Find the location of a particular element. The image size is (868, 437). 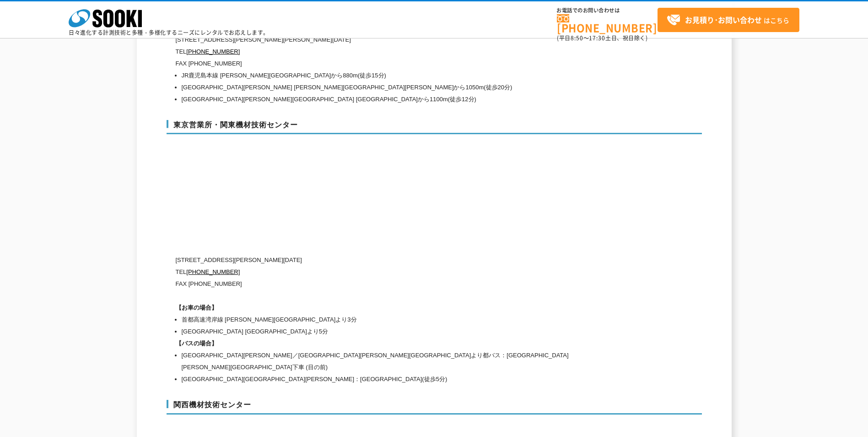

span: 17:30 is located at coordinates (597, 38).